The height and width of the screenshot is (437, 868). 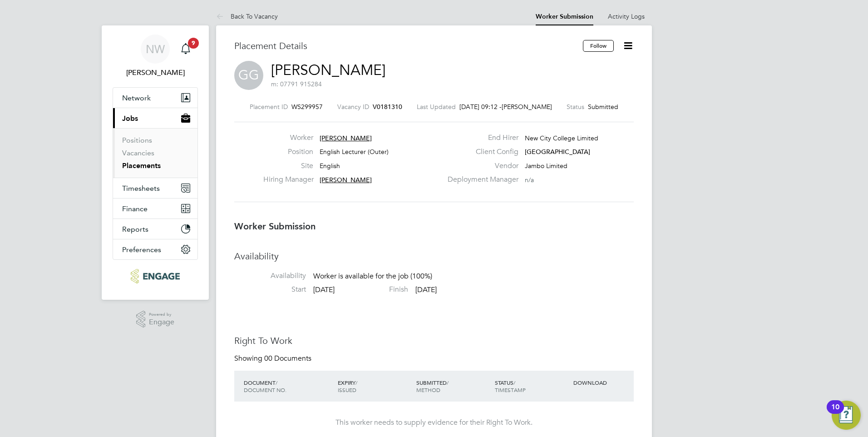 What do you see at coordinates (453, 387) in the screenshot?
I see `div: SUBMITTED` at bounding box center [453, 387].